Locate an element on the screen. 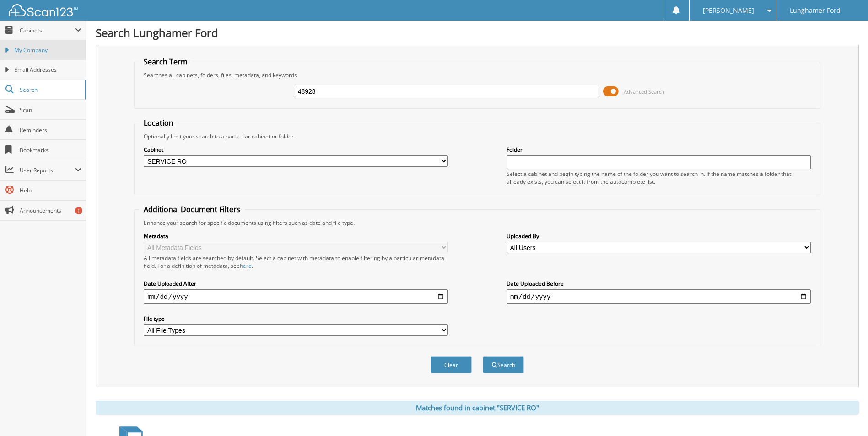 The height and width of the screenshot is (436, 868). span: Announcements is located at coordinates (50, 210).